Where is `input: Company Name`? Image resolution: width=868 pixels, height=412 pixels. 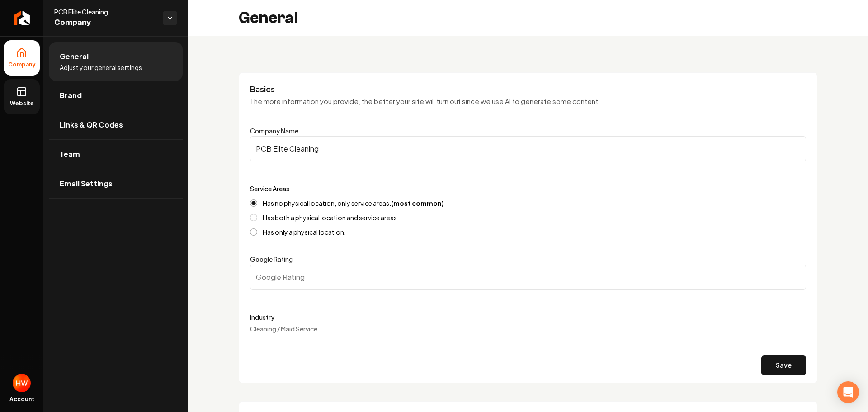
input: Company Name is located at coordinates (528, 149).